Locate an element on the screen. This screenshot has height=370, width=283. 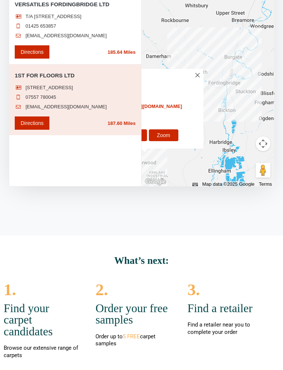
h3: 2. is located at coordinates (133, 290).